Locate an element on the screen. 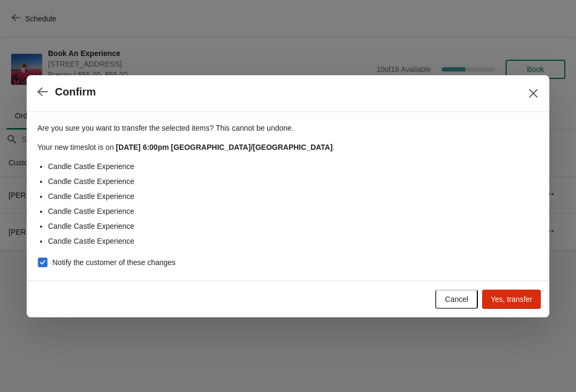 This screenshot has width=576, height=392. p: Are you sure you want to transfer the selected items ? This cannot be undone. is located at coordinates (288, 128).